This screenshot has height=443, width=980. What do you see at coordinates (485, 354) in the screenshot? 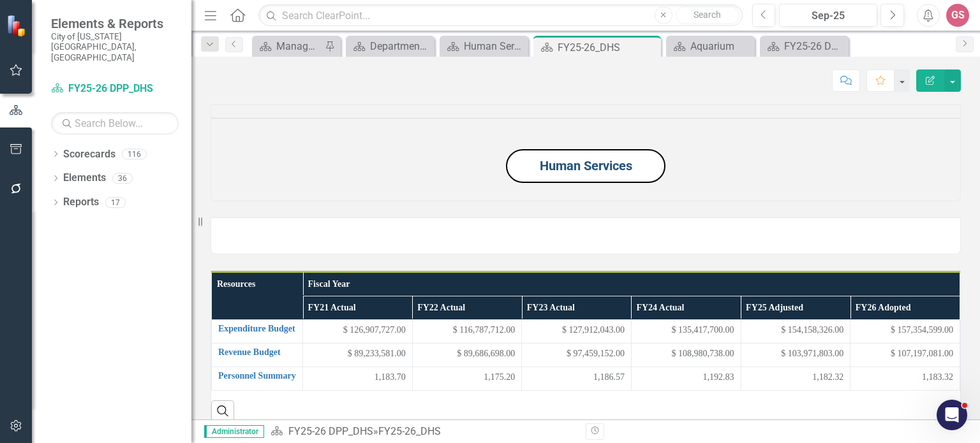
I see `span: $ 89,686,698.00` at bounding box center [485, 354].